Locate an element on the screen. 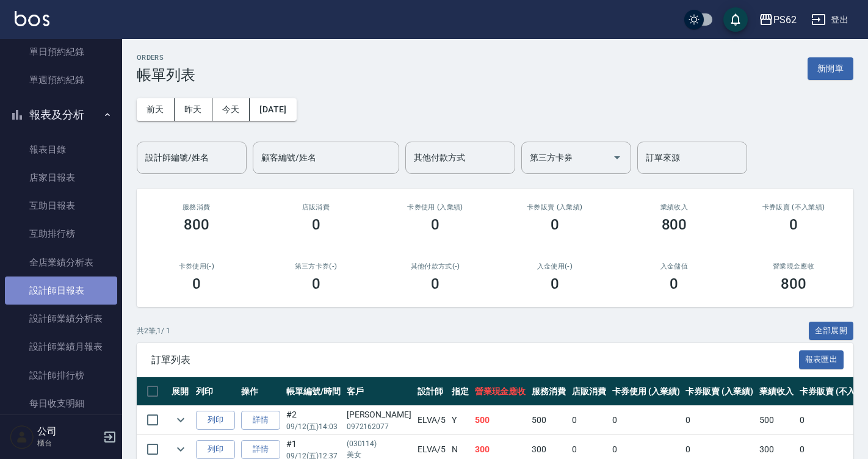 Image resolution: width=868 pixels, height=459 pixels. button: 全部展開 is located at coordinates (832, 331).